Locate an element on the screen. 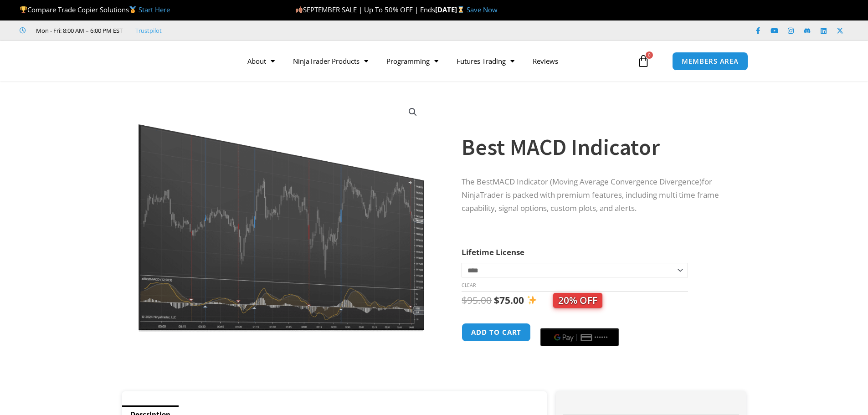 The width and height of the screenshot is (868, 415). span: 0 is located at coordinates (649, 55).